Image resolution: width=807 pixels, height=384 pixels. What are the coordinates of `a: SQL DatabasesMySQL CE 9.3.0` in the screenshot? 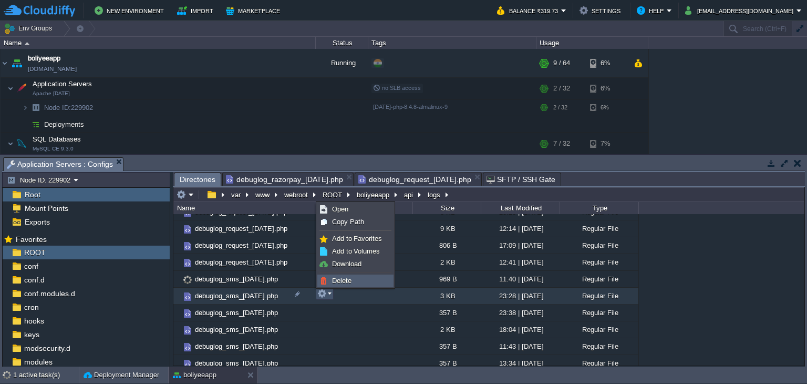 It's located at (57, 139).